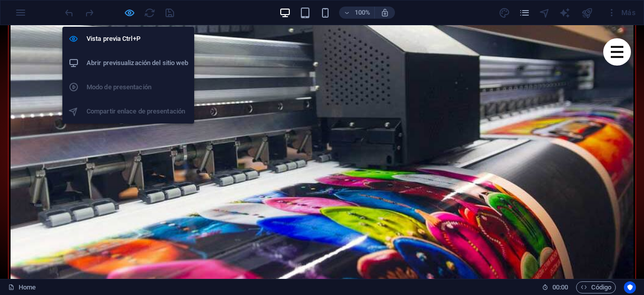  What do you see at coordinates (630, 287) in the screenshot?
I see `button: Usercentrics` at bounding box center [630, 287].